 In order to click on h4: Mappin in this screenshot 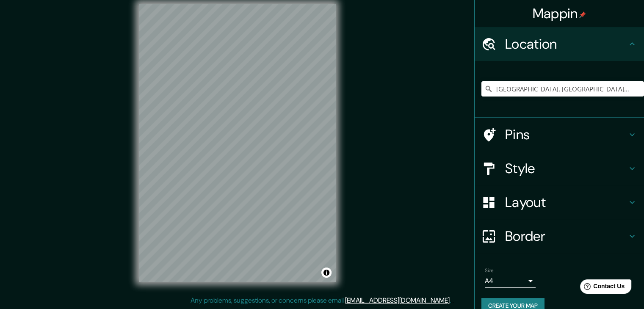, I will do `click(560, 14)`.